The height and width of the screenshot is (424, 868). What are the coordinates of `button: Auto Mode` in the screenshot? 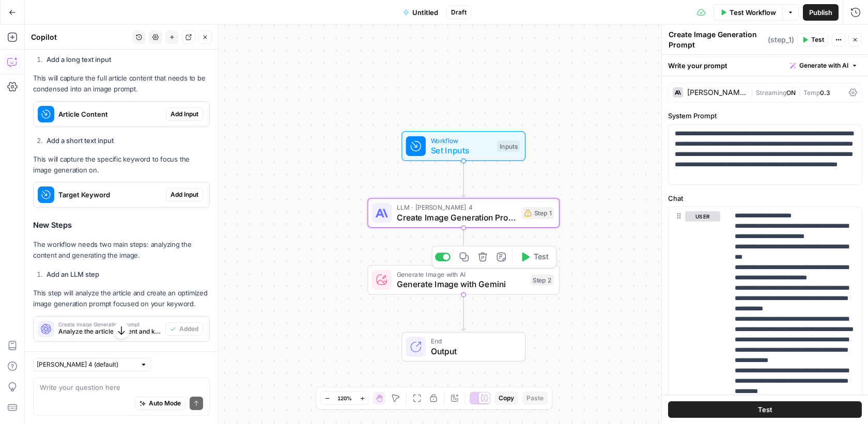 It's located at (160, 403).